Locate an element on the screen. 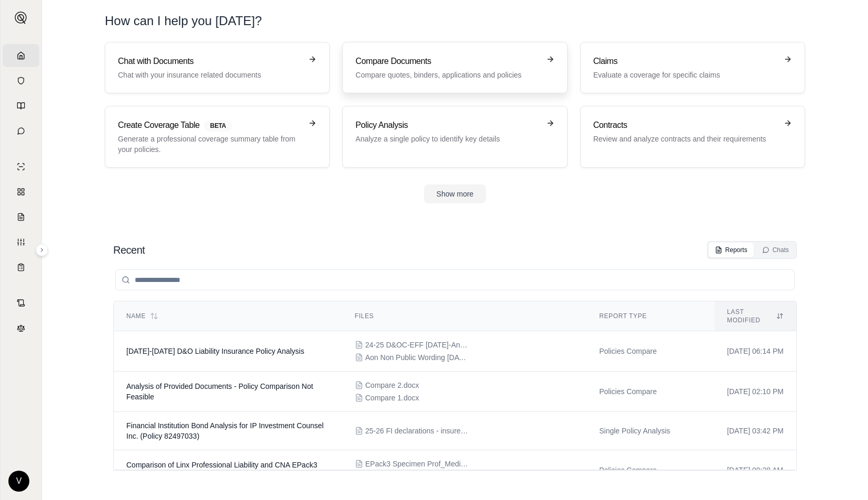 The height and width of the screenshot is (500, 868). a: Prompt Library is located at coordinates (21, 106).